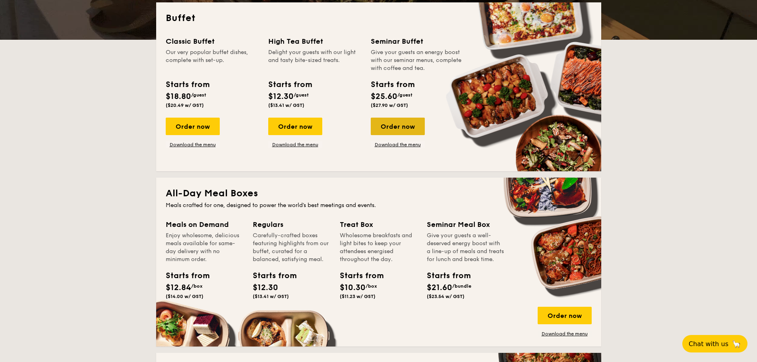  Describe the element at coordinates (291, 225) in the screenshot. I see `div: Regulars` at that location.